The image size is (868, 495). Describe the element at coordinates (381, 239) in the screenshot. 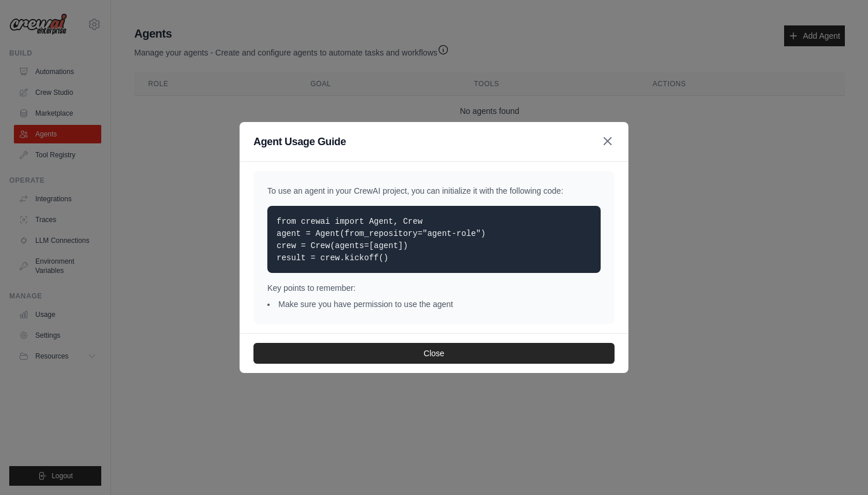

I see `code: from crewai import Agent, Crew agent = Agent(from_repository="agent-role") crew = Crew(agents=[ag...` at that location.